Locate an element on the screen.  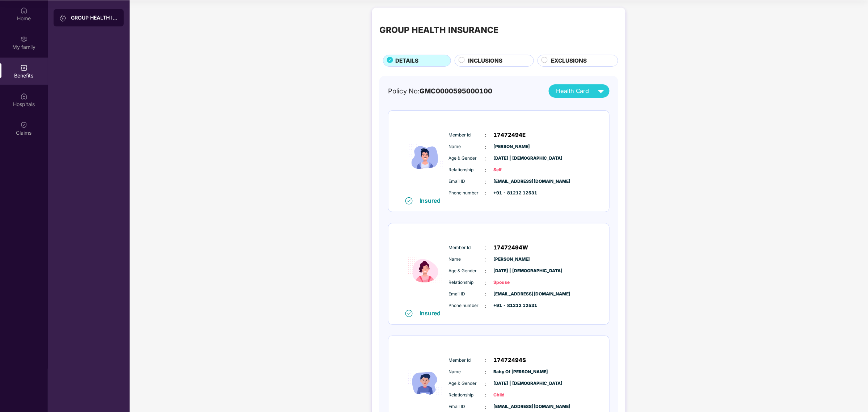
span: Child is located at coordinates (512, 395).